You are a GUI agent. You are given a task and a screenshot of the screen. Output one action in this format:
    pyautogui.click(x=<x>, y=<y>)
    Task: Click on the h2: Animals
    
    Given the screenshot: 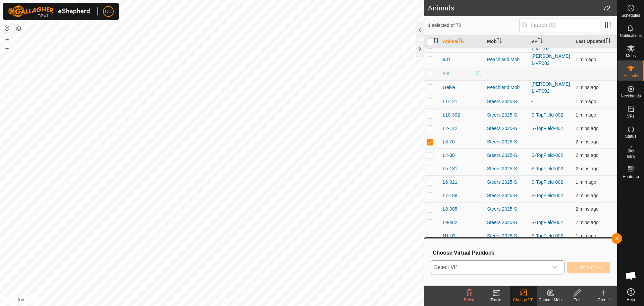 What is the action you would take?
    pyautogui.click(x=516, y=8)
    